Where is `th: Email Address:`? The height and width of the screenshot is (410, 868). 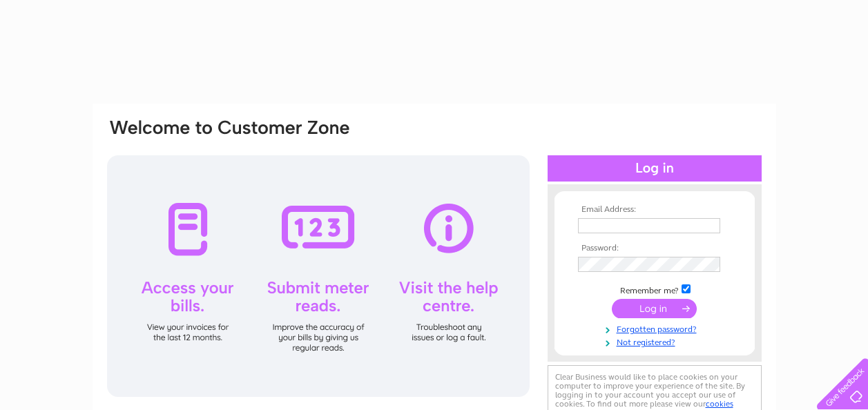 th: Email Address: is located at coordinates (655, 210).